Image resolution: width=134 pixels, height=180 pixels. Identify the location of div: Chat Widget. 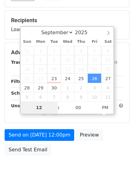
(119, 165).